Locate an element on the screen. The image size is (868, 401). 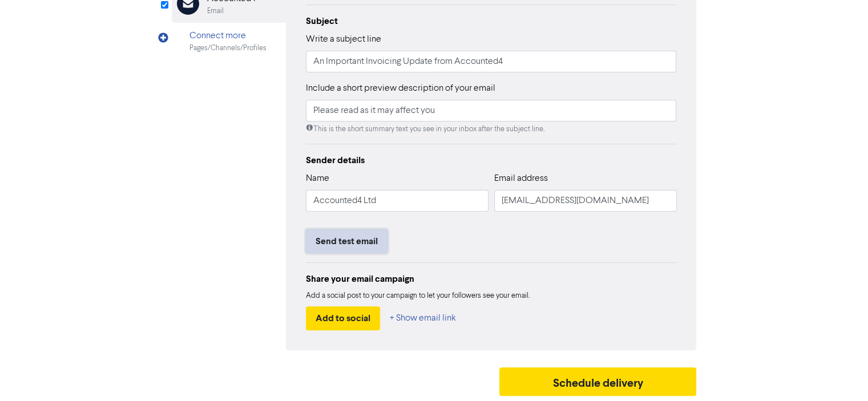
div: Connect more is located at coordinates (228, 36).